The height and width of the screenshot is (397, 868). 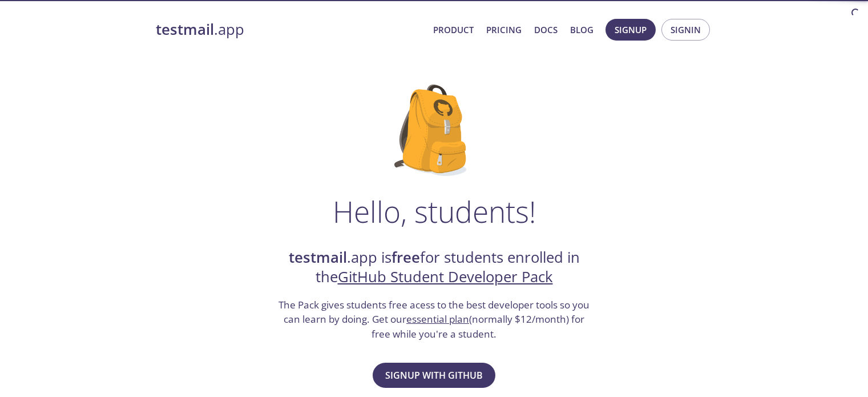 What do you see at coordinates (685, 30) in the screenshot?
I see `button: Signin` at bounding box center [685, 30].